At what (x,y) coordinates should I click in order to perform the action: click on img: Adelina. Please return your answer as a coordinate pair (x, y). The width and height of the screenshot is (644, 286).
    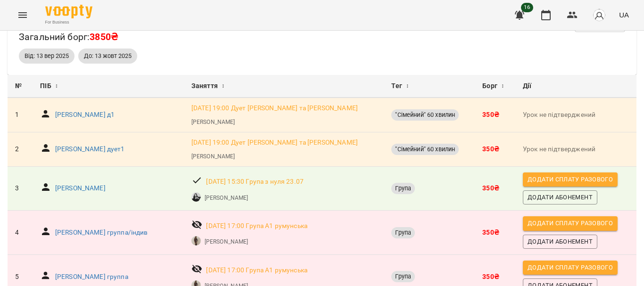
    Looking at the image, I should click on (196, 241).